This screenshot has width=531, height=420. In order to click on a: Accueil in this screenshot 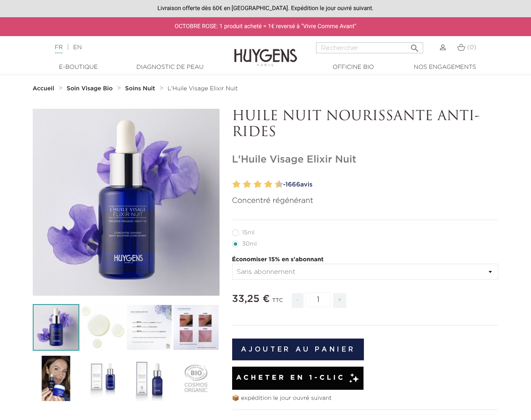, I will do `click(45, 89)`.